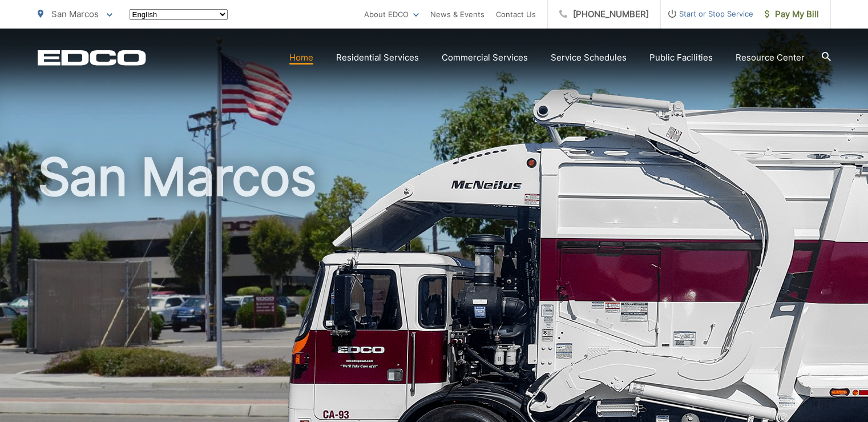  Describe the element at coordinates (377, 58) in the screenshot. I see `a: Residential Services` at that location.